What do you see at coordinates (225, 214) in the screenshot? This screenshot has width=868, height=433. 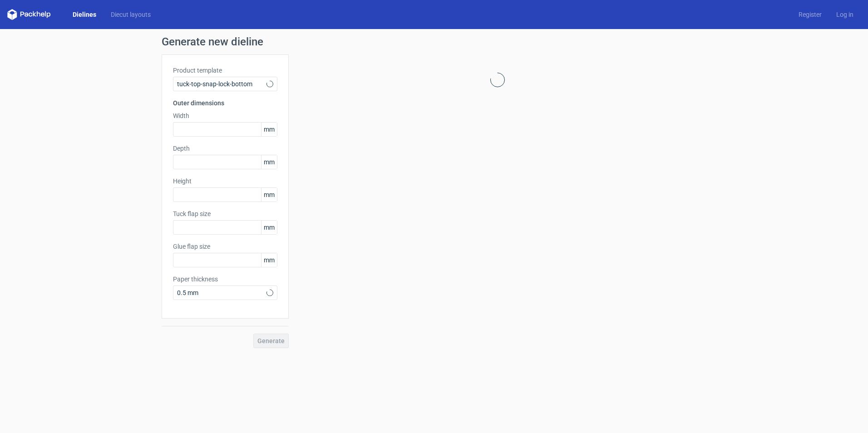 I see `label: Tuck flap size` at bounding box center [225, 214].